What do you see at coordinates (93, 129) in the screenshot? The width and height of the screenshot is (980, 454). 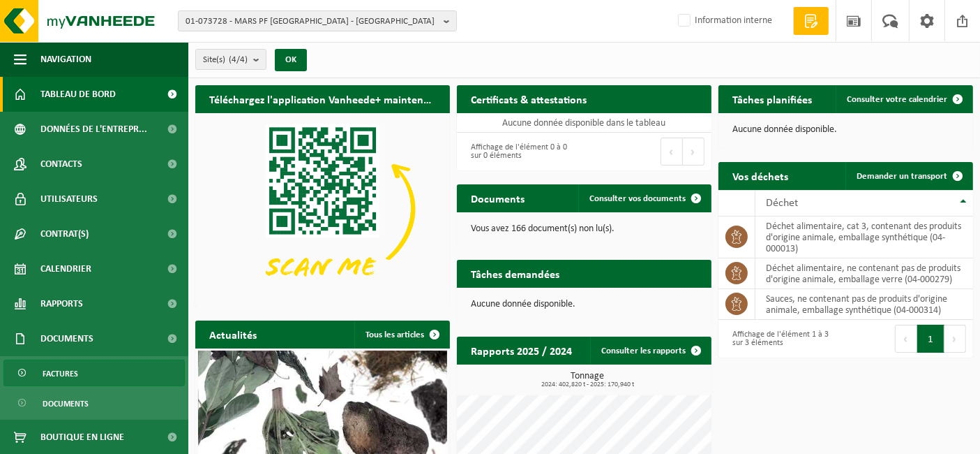 I see `span: Données de l'entrepr...` at bounding box center [93, 129].